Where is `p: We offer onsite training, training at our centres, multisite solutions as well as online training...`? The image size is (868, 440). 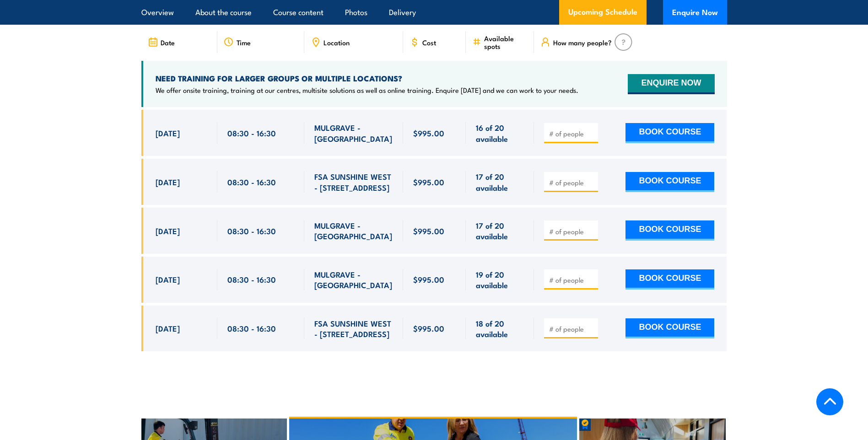
p: We offer onsite training, training at our centres, multisite solutions as well as online training... is located at coordinates (367, 90).